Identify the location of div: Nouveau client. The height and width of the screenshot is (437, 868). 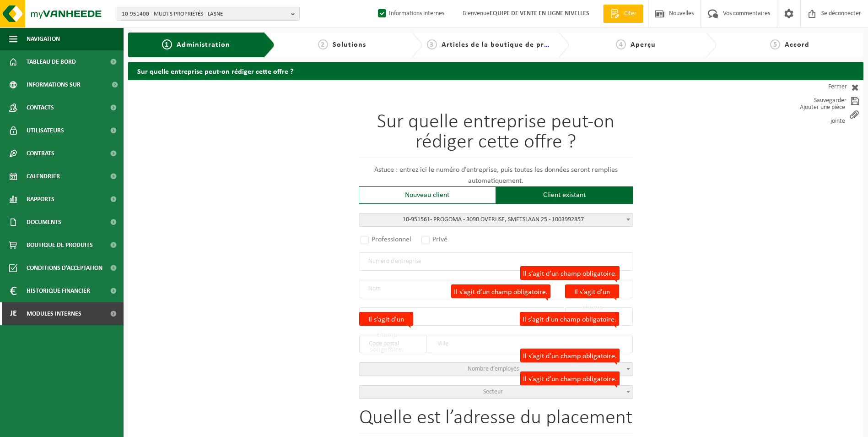
(427, 195).